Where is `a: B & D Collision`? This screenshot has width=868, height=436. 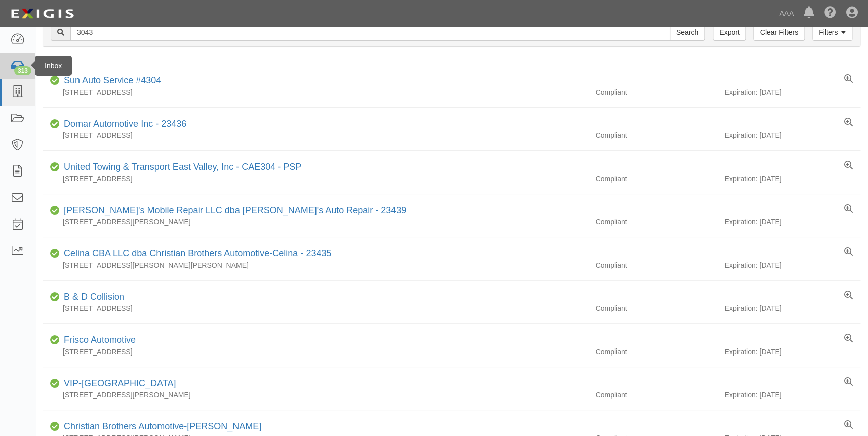 a: B & D Collision is located at coordinates (94, 297).